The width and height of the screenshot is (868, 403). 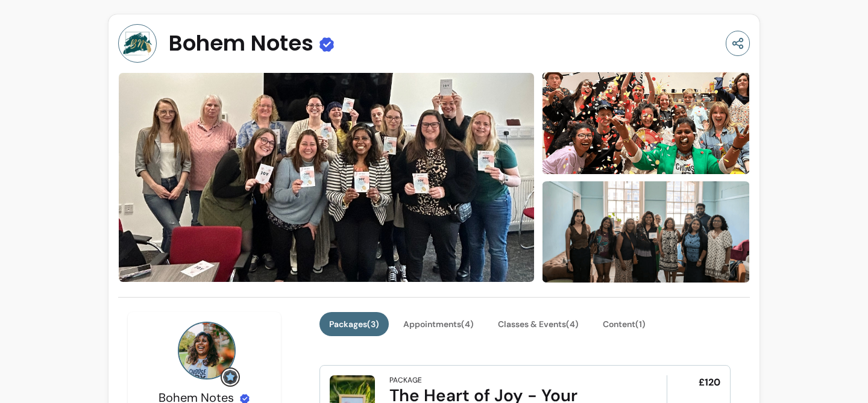 I want to click on div: Package, so click(x=406, y=380).